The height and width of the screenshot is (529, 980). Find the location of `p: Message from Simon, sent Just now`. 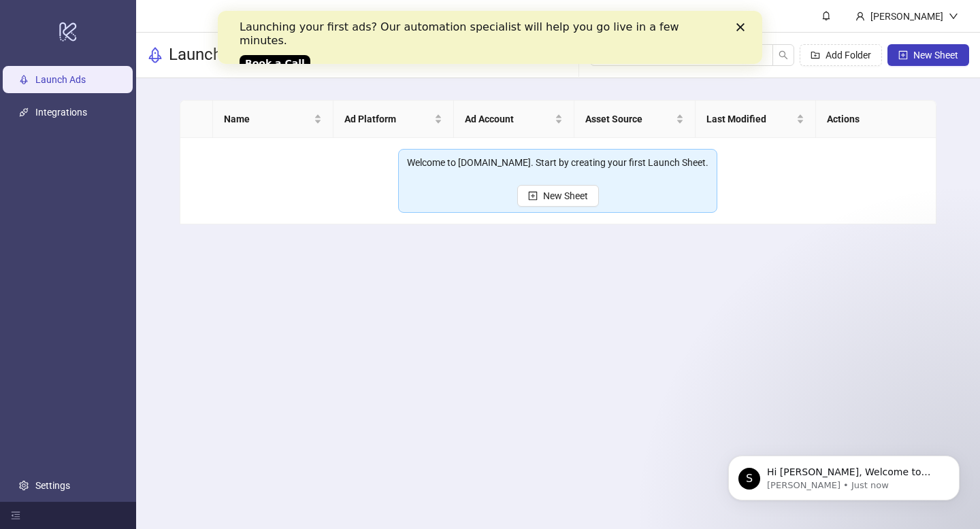

p: Message from Simon, sent Just now is located at coordinates (147, 58).